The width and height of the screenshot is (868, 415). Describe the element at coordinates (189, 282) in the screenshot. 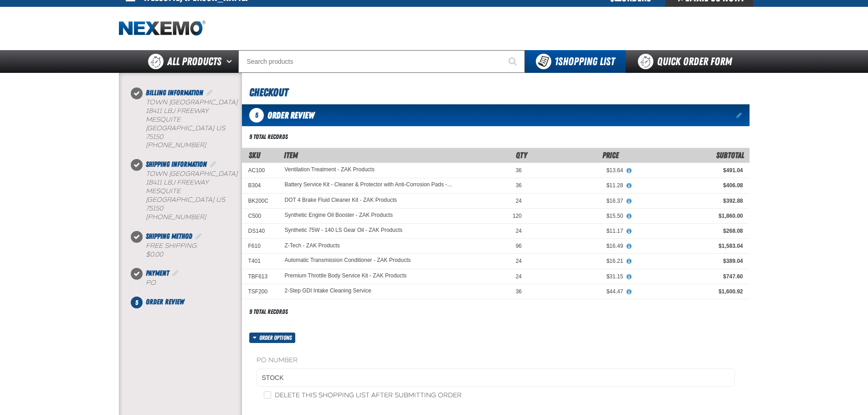

I see `li: Payment. Step 4 of 5. Completed` at that location.